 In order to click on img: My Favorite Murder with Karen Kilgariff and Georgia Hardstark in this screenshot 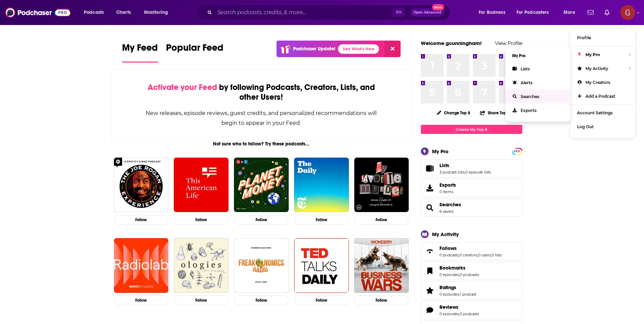, I will do `click(382, 185)`.